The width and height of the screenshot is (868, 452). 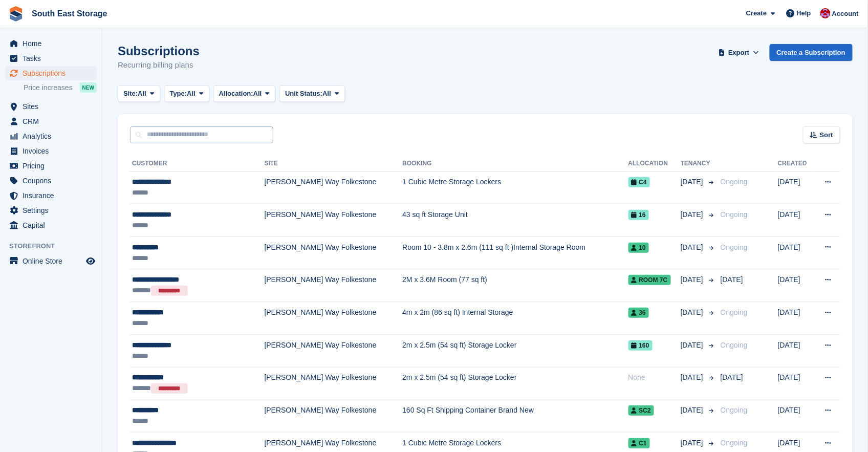 What do you see at coordinates (90, 261) in the screenshot?
I see `a: Preview store` at bounding box center [90, 261].